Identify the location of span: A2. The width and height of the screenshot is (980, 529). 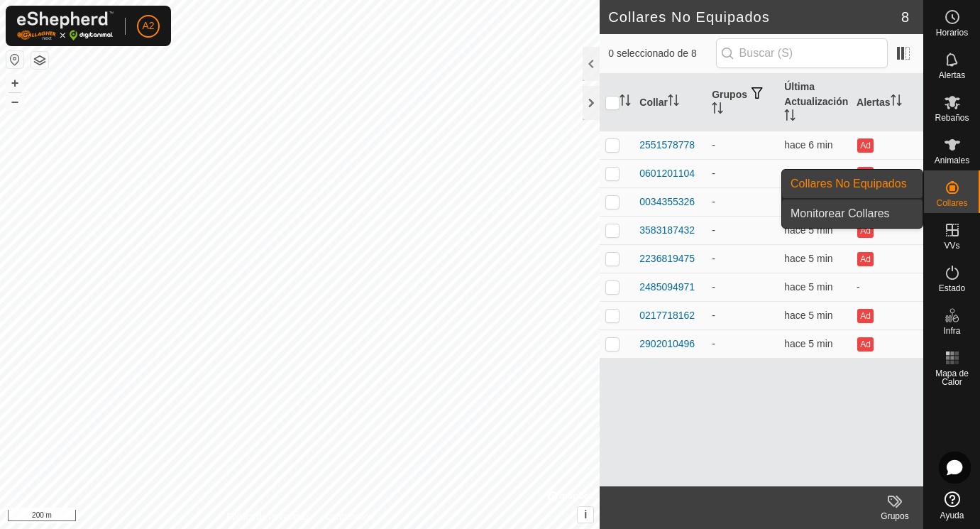
(148, 25).